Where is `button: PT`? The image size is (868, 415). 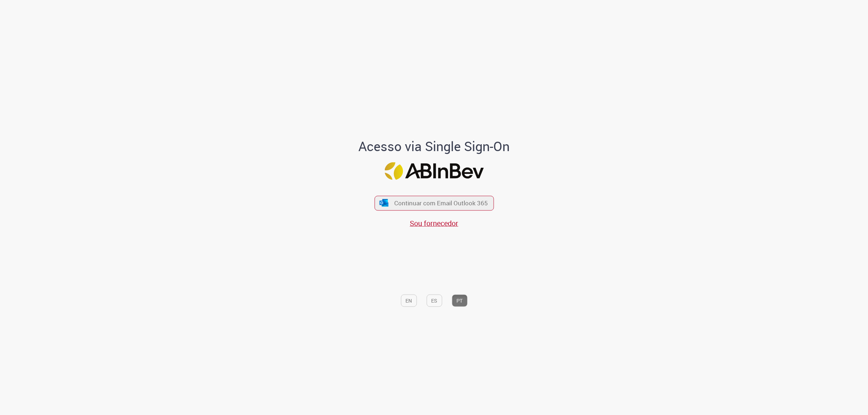
button: PT is located at coordinates (459, 301).